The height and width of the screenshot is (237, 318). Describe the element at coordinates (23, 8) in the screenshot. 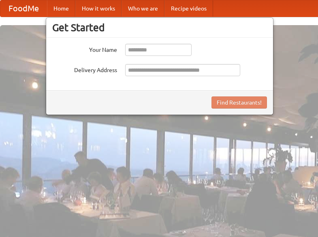

I see `a: FoodMe` at that location.